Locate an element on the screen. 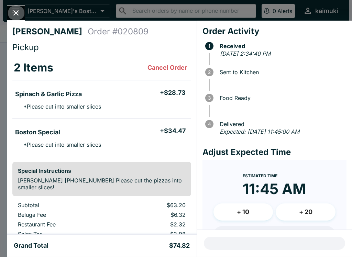 This screenshot has height=257, width=352. h3: 2 Items is located at coordinates (33, 68).